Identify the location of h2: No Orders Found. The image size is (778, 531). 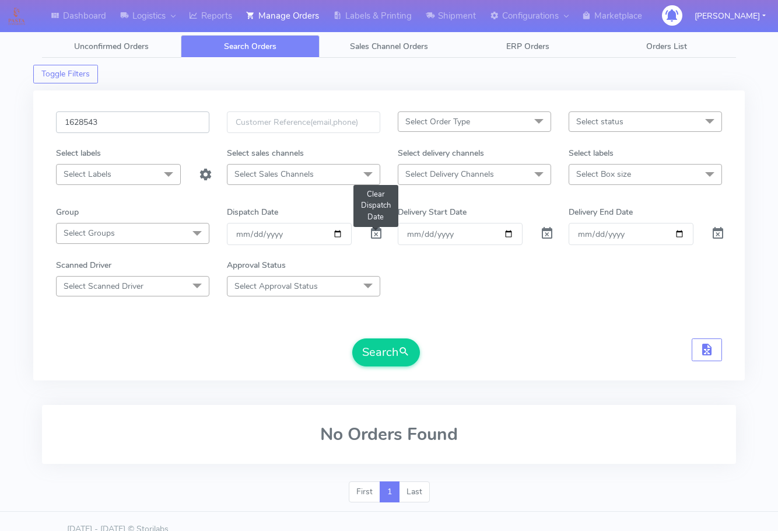
(389, 434).